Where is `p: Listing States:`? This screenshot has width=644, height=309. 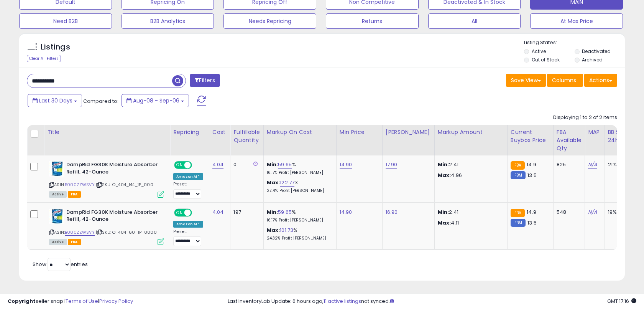 p: Listing States: is located at coordinates (574, 42).